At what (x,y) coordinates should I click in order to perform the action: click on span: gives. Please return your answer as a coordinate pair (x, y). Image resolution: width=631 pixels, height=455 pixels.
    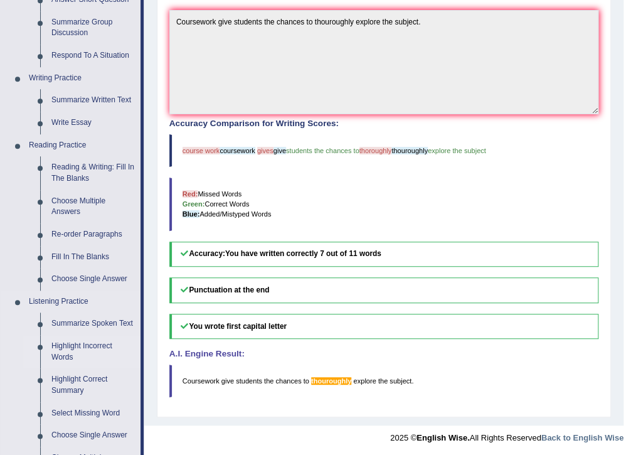
    Looking at the image, I should click on (265, 151).